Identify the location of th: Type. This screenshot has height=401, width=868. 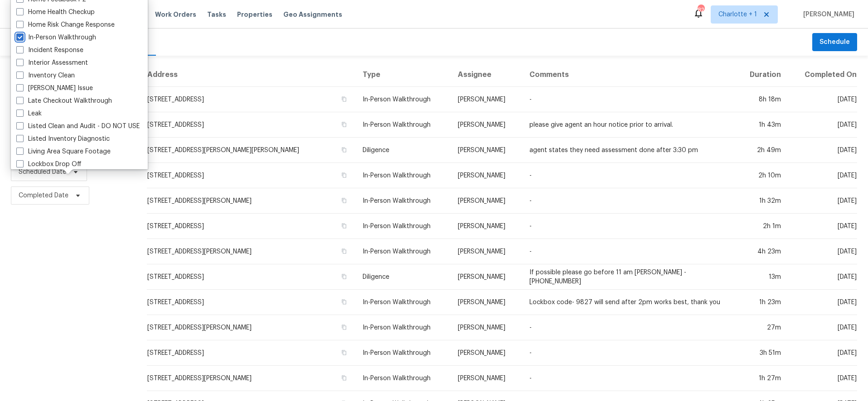
(403, 74).